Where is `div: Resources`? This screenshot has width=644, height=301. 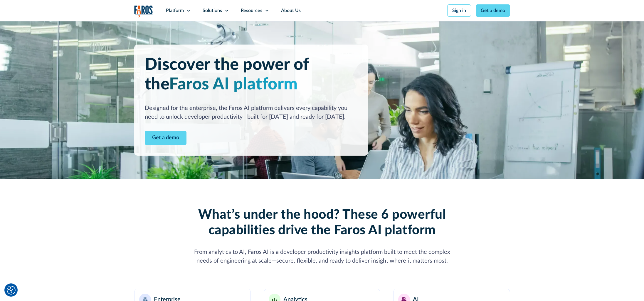 div: Resources is located at coordinates (251, 10).